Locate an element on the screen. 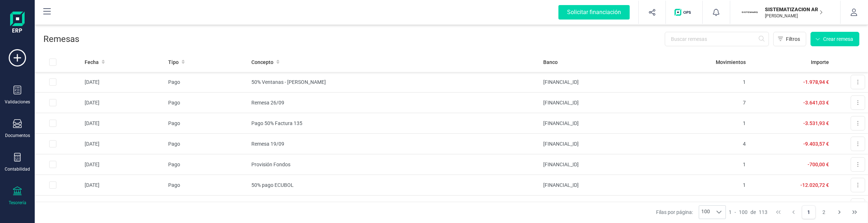 This screenshot has width=868, height=223. td: Remesa 26/09 is located at coordinates (394, 103).